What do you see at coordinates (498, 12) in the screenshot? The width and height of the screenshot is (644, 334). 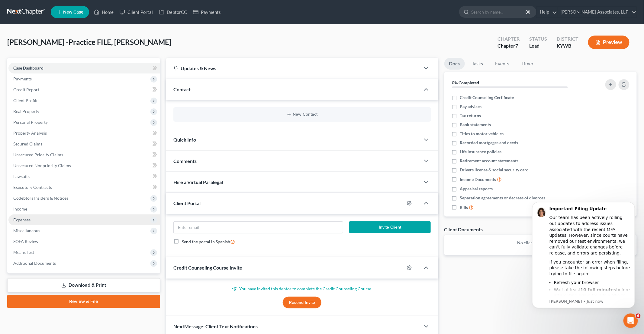 I see `input: Search by name...` at bounding box center [498, 12].